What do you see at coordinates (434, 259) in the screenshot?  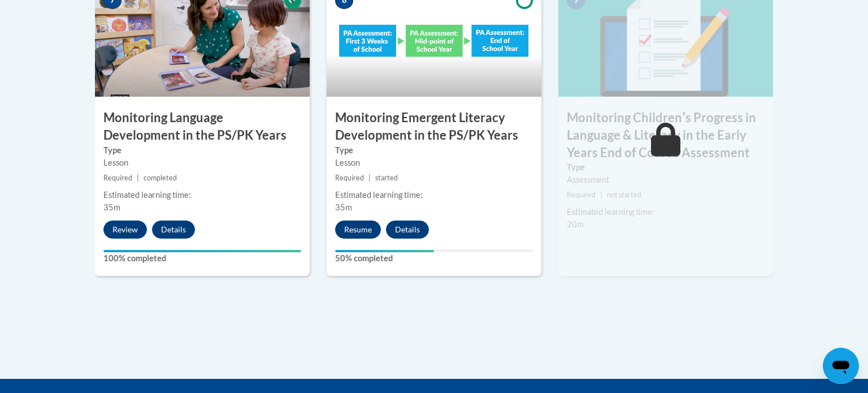 I see `label: 50% completed` at bounding box center [434, 259].